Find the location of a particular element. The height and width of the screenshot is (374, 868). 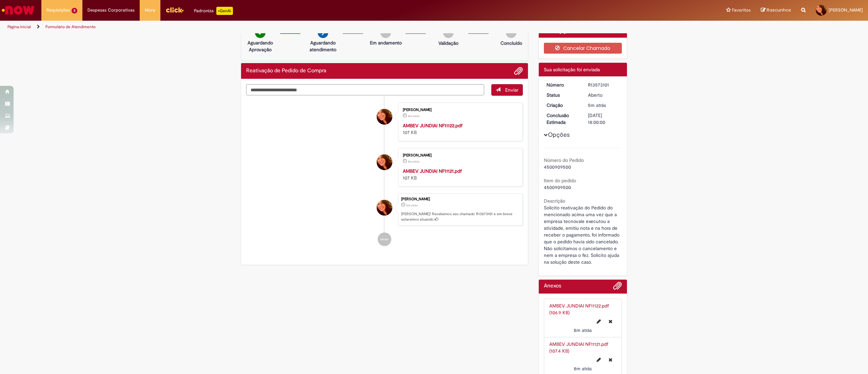

b: Descrição is located at coordinates (555, 201).